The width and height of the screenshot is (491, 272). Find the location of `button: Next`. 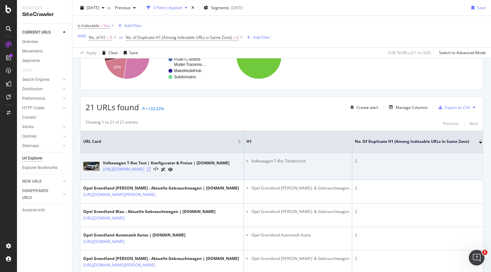

button: Next is located at coordinates (473, 123).